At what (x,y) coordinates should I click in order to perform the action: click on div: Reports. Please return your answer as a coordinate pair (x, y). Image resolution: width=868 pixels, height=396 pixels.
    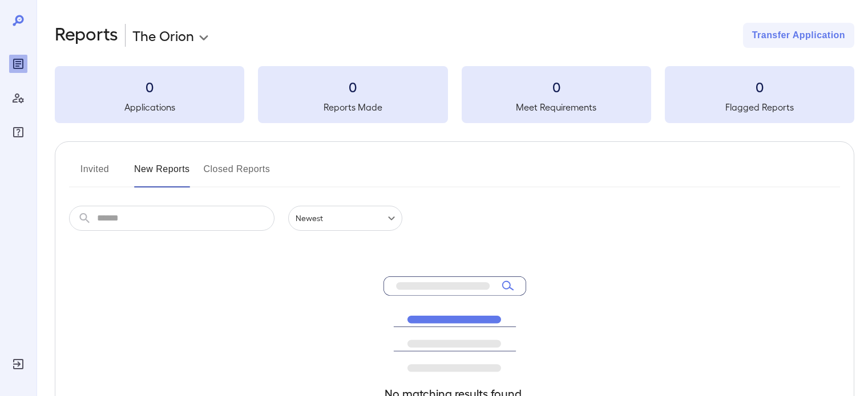
    Looking at the image, I should click on (19, 64).